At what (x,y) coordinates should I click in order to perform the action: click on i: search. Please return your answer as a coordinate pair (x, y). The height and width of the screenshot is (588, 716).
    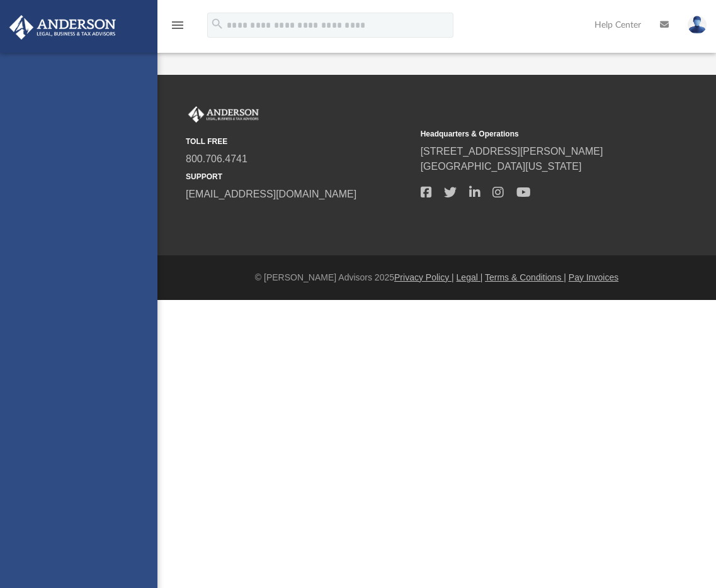
    Looking at the image, I should click on (217, 24).